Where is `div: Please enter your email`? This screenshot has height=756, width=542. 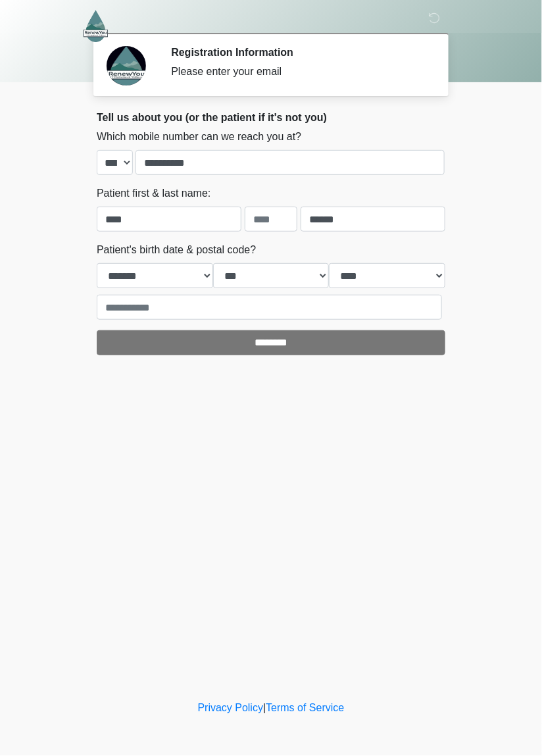 div: Please enter your email is located at coordinates (298, 72).